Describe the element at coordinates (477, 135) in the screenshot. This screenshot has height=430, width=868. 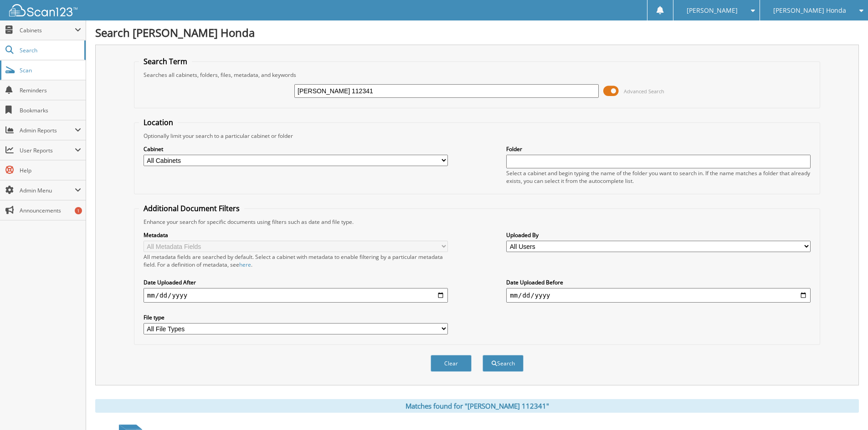
I see `div: Optionally limit your search to a particular cabinet or folder` at that location.